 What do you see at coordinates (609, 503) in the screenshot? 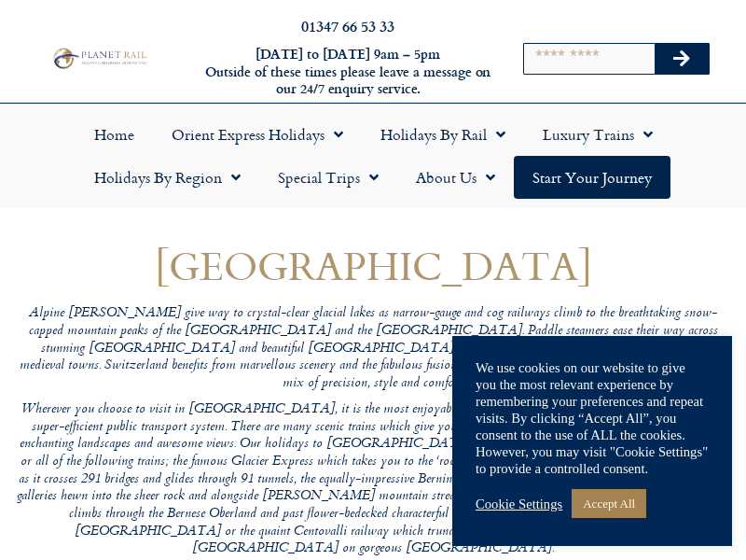
I see `a: Accept All` at bounding box center [609, 503].